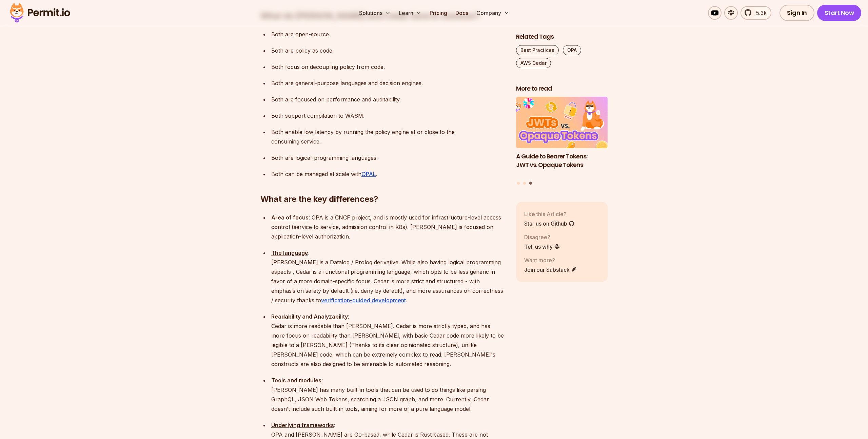  What do you see at coordinates (534, 63) in the screenshot?
I see `a: AWS Cedar` at bounding box center [534, 63].